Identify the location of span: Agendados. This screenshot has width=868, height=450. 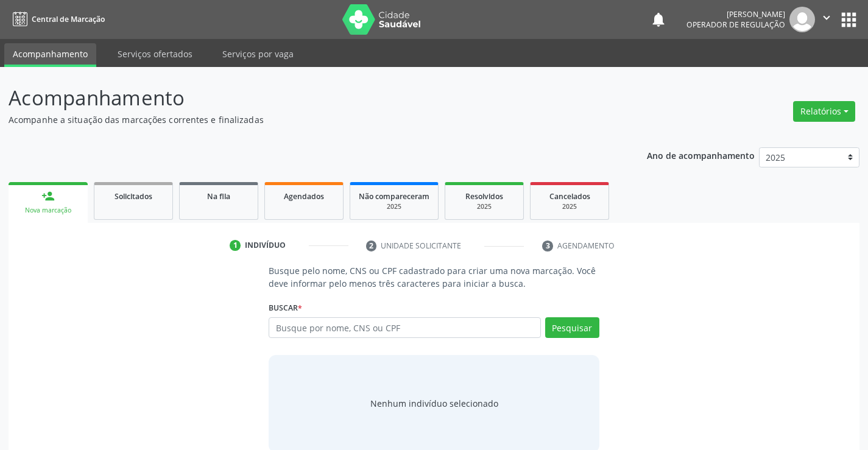
(305, 196).